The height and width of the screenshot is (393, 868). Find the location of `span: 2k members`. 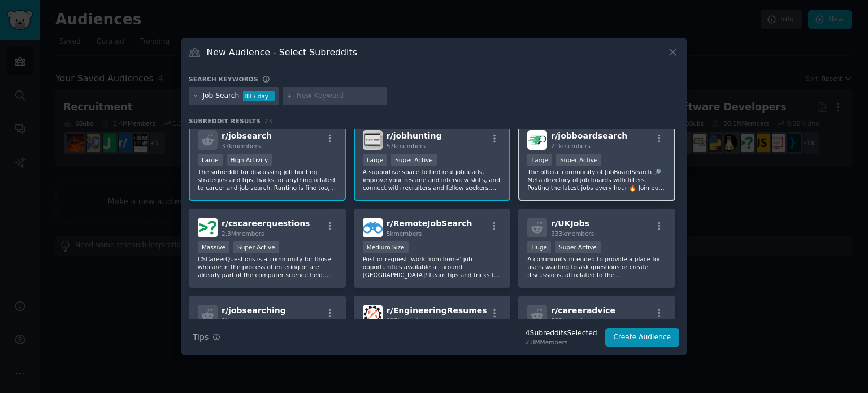

span: 2k members is located at coordinates (239, 320).